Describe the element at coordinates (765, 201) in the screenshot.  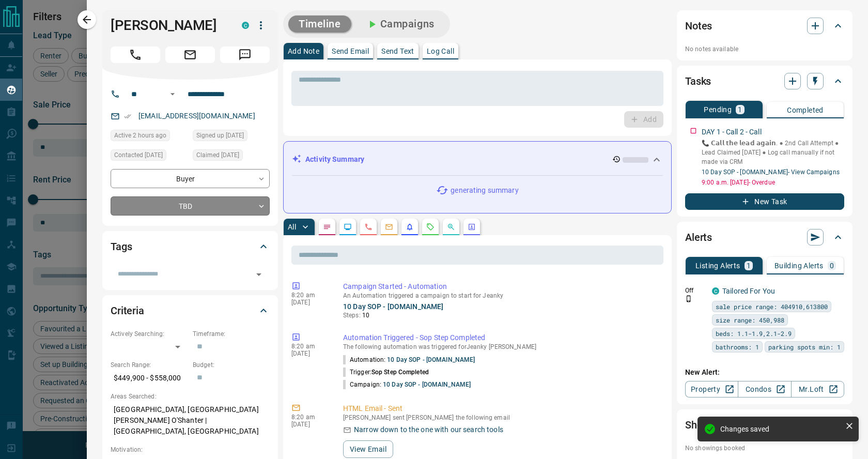
I see `button: New Task` at that location.